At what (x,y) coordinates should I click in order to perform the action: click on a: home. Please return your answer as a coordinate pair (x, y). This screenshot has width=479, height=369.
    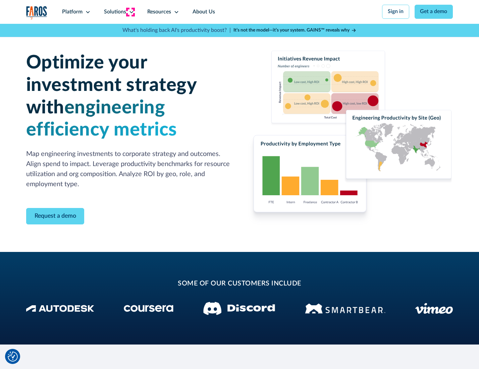
    Looking at the image, I should click on (37, 13).